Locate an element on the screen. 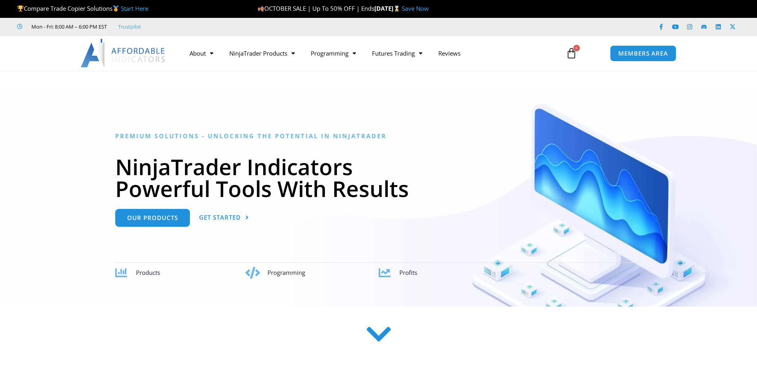 This screenshot has height=365, width=757. span: 0 is located at coordinates (576, 48).